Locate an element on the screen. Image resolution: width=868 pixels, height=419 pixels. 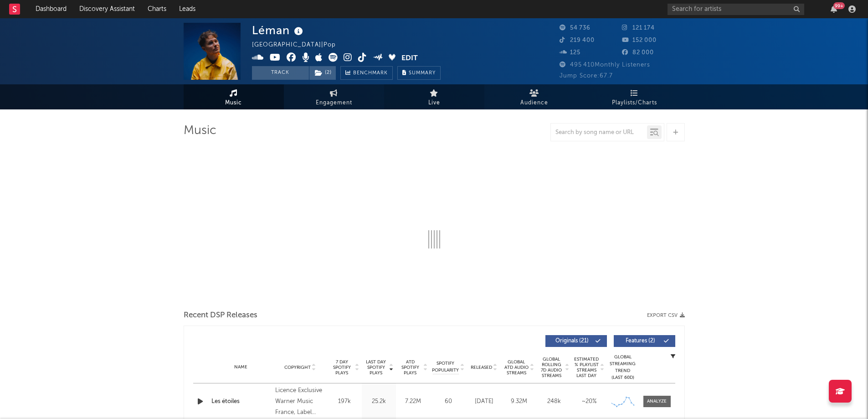
div: Name is located at coordinates (241, 366).